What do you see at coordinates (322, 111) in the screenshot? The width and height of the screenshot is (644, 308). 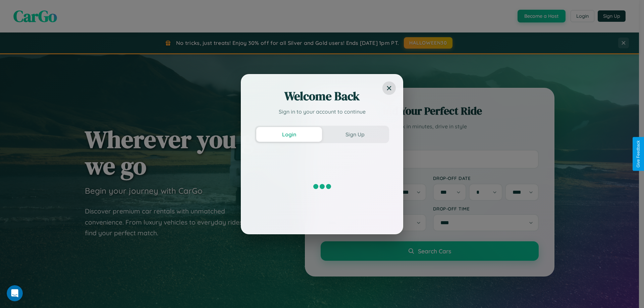 I see `p: Sign in to your account to continue` at bounding box center [322, 111].